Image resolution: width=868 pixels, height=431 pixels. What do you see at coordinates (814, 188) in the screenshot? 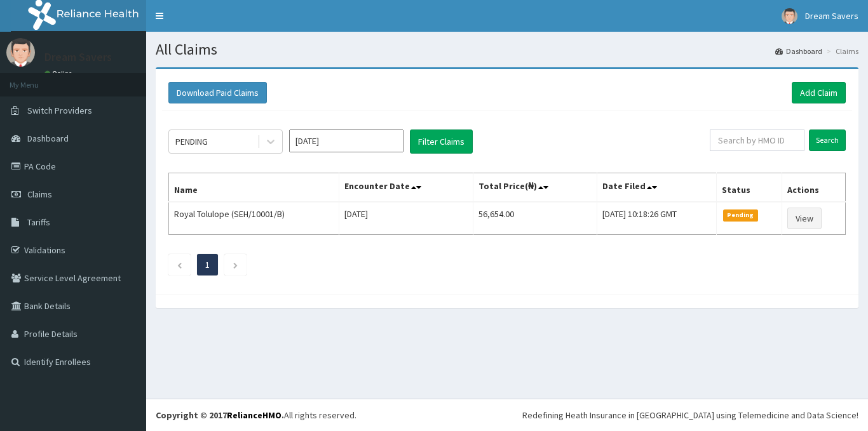
I see `th: Actions` at bounding box center [814, 188].